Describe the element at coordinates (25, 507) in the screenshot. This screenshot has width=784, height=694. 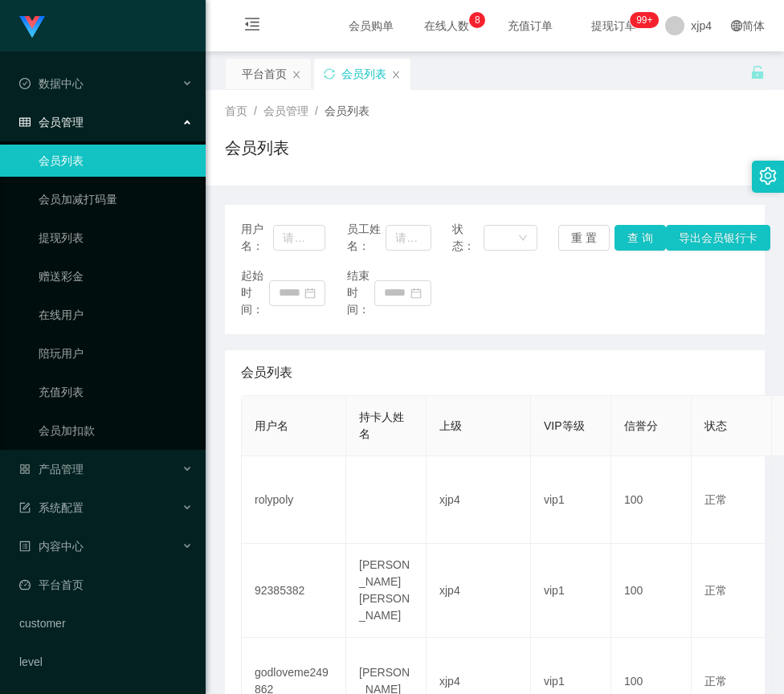
I see `i: 图标: form` at that location.